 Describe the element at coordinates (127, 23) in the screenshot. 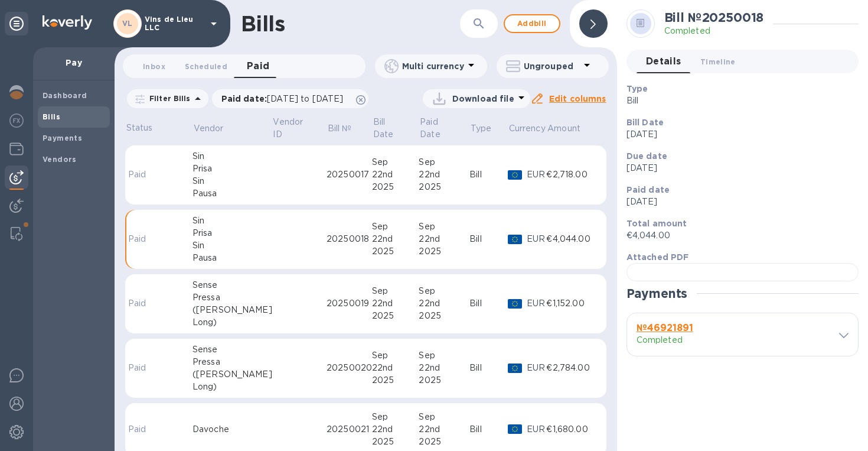

I see `b: VL` at that location.